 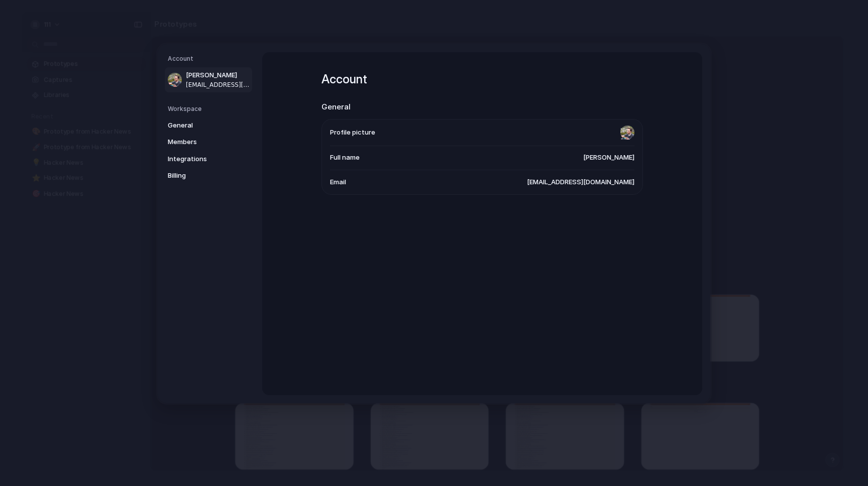 I want to click on span: Profile picture, so click(x=353, y=133).